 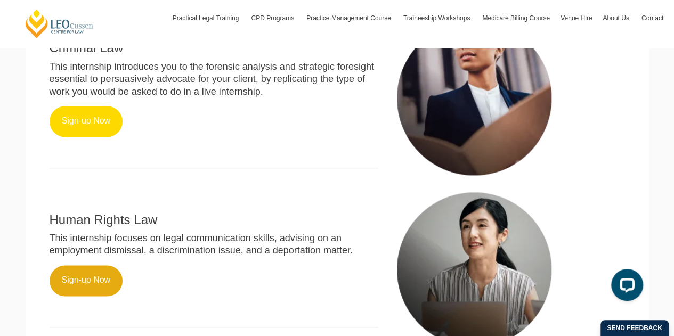 What do you see at coordinates (516, 18) in the screenshot?
I see `a: Medicare Billing Course` at bounding box center [516, 18].